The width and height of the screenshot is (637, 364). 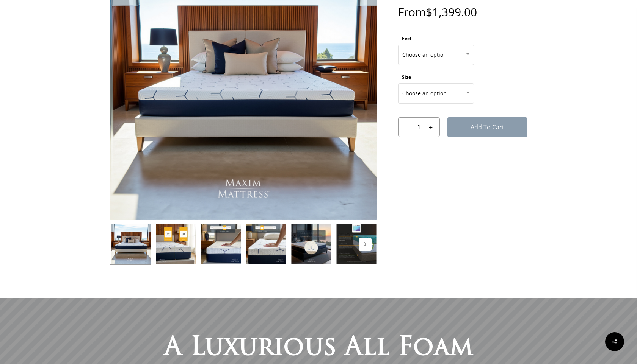 I want to click on p: From, so click(x=463, y=19).